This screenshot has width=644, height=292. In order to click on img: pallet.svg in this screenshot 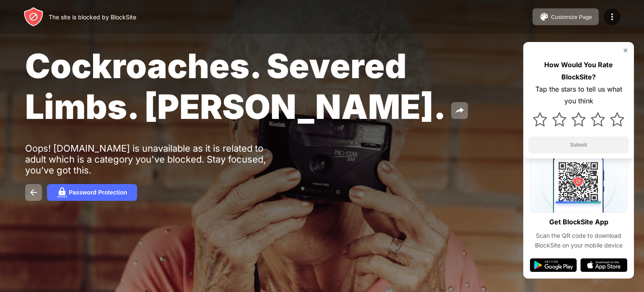, I will do `click(544, 17)`.